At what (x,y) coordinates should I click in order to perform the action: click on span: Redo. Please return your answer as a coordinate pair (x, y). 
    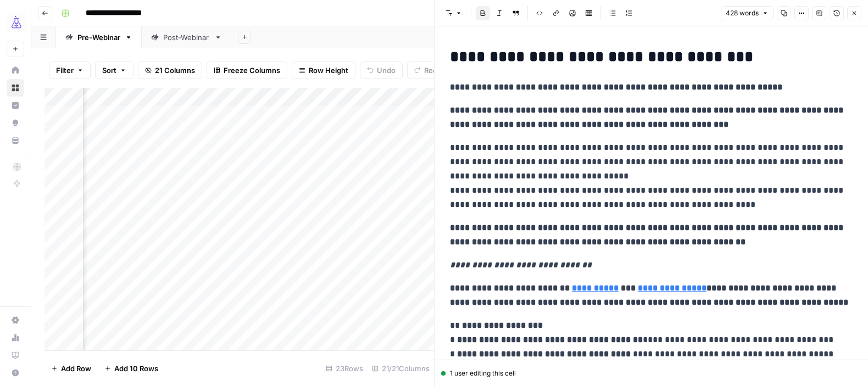
    Looking at the image, I should click on (433, 71).